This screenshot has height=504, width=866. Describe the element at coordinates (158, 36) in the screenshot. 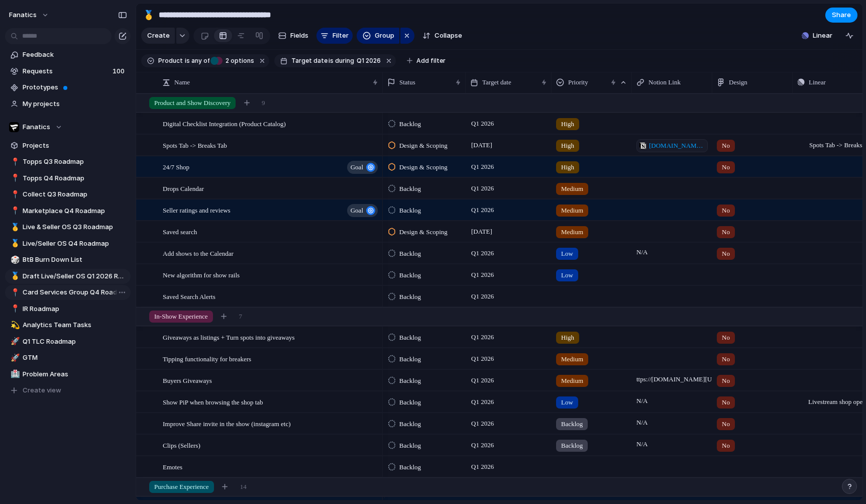

I see `button: Create` at that location.